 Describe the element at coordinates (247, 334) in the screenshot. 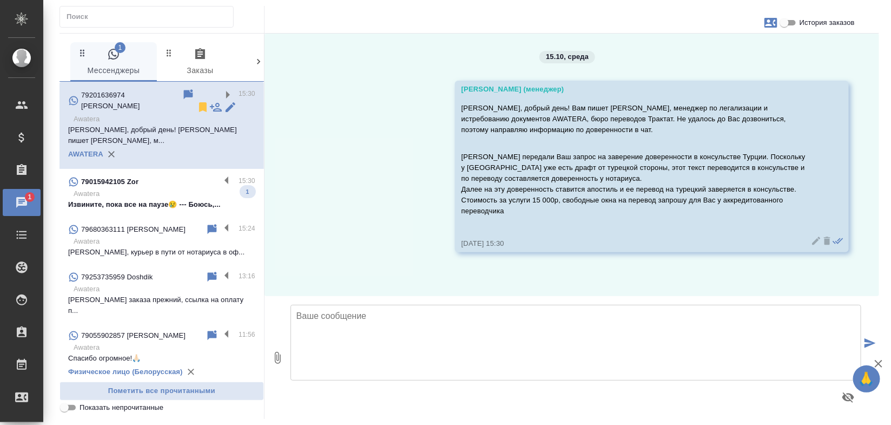

I see `p: 11:56` at that location.